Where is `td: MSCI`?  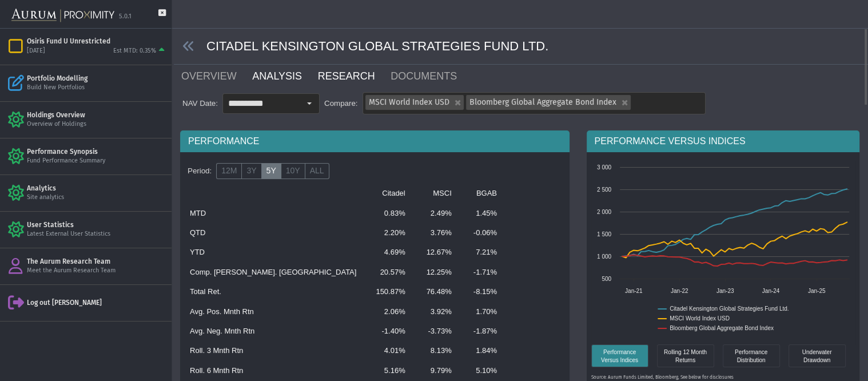 td: MSCI is located at coordinates (435, 193).